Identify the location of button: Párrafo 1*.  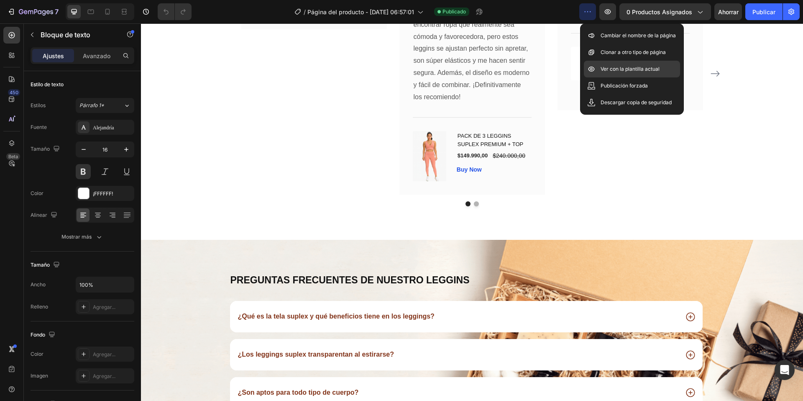
(105, 105).